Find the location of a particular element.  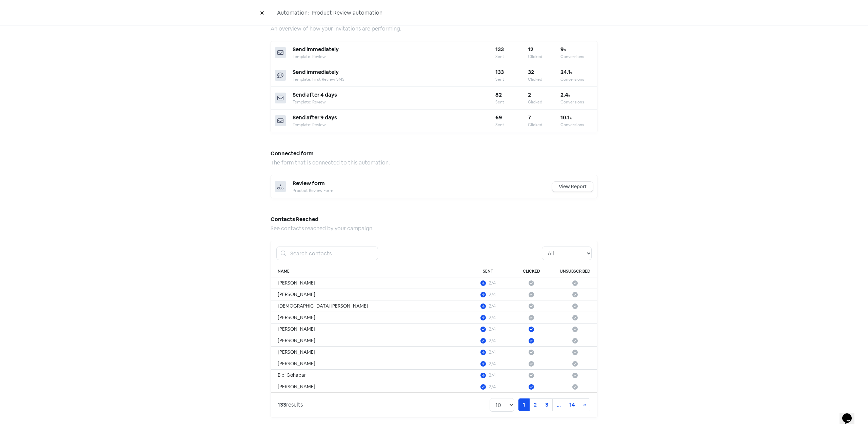

div: Product Review Form is located at coordinates (423, 190).